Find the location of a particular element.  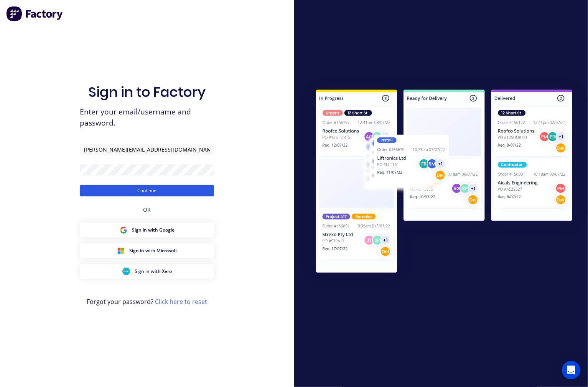

span: Sign in with Xero is located at coordinates (153, 271).